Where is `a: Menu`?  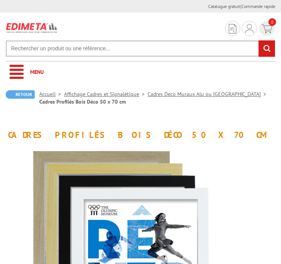 a: Menu is located at coordinates (140, 72).